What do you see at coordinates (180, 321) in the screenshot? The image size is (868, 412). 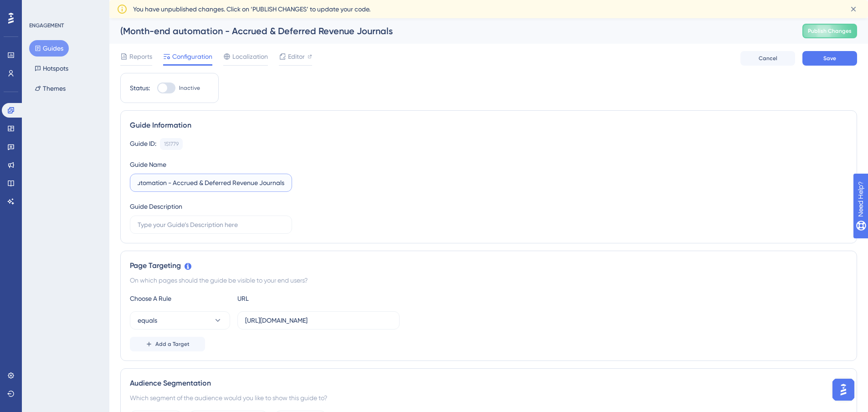 I see `button: equals` at bounding box center [180, 321].